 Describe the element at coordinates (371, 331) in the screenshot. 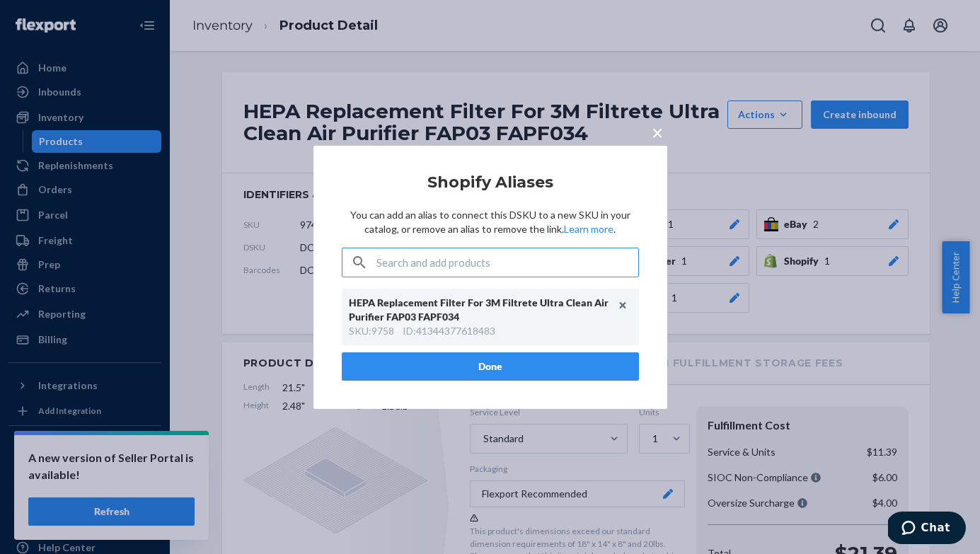

I see `div: SKU : 9758` at that location.